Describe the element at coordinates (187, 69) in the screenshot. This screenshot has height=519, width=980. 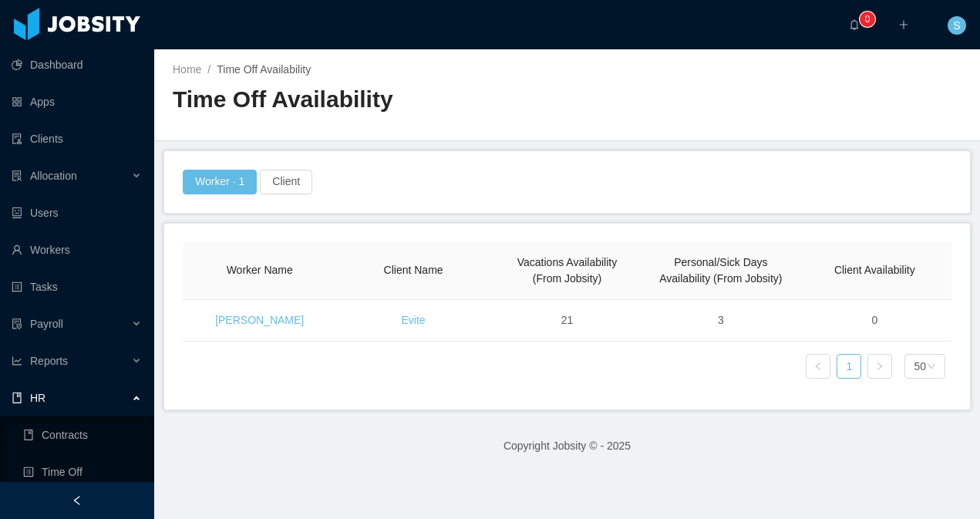
I see `a: Home` at that location.